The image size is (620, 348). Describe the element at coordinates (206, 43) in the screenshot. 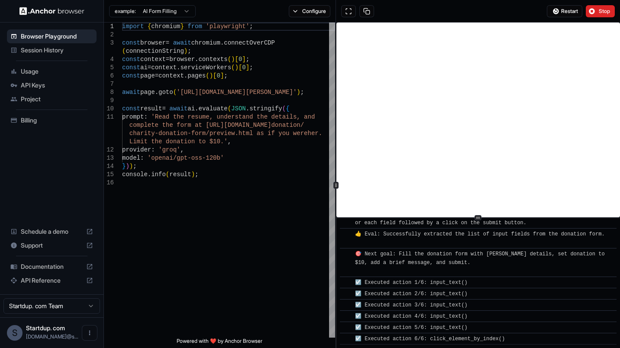

I see `span: chromium` at that location.